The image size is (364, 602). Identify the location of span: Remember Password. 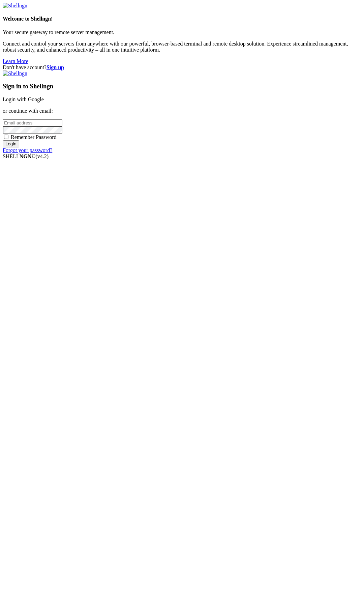
(34, 137).